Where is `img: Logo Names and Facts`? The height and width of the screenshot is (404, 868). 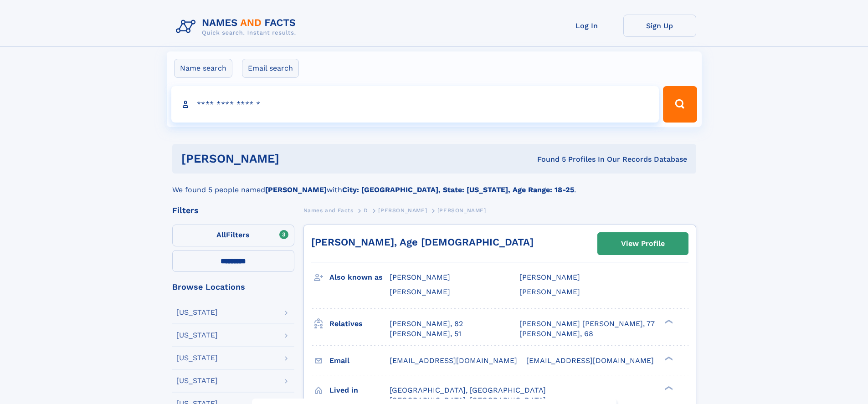
img: Logo Names and Facts is located at coordinates (238, 27).